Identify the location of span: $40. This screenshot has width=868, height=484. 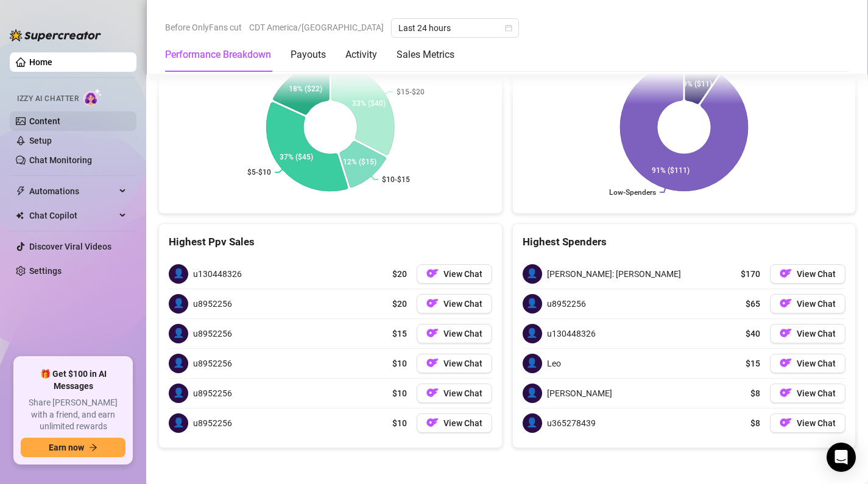
(753, 334).